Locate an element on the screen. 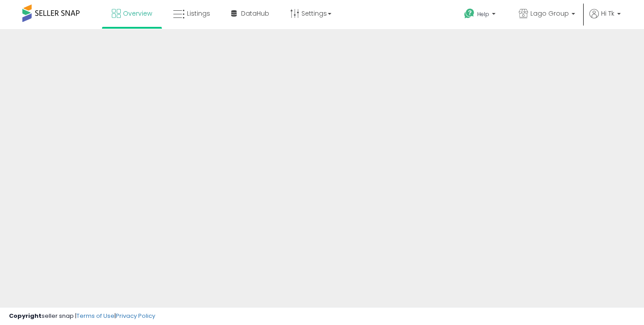 Image resolution: width=644 pixels, height=325 pixels. i: Get Help is located at coordinates (469, 13).